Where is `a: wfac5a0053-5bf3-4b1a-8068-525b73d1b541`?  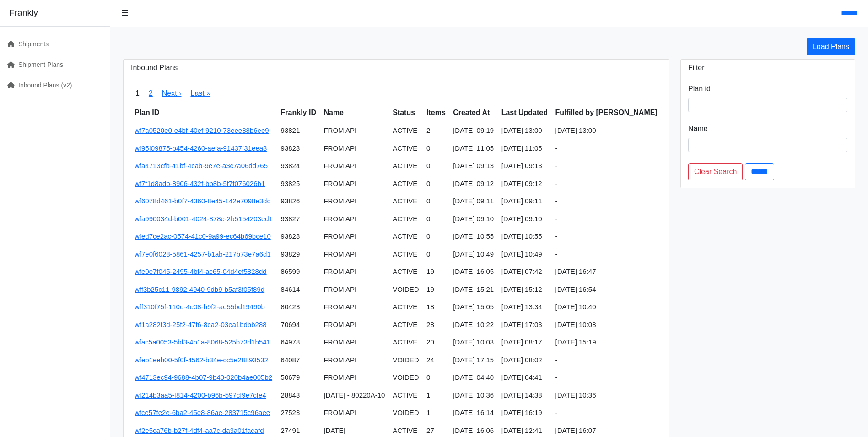
a: wfac5a0053-5bf3-4b1a-8068-525b73d1b541 is located at coordinates (202, 341).